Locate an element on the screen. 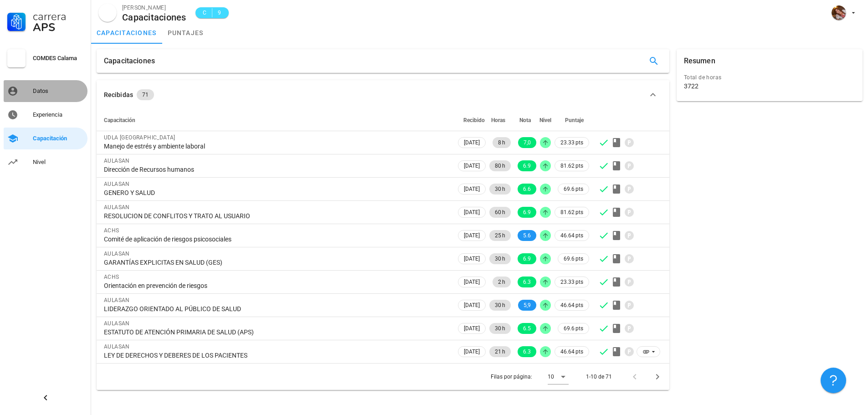 The image size is (868, 415). span: Puntaje is located at coordinates (574, 120).